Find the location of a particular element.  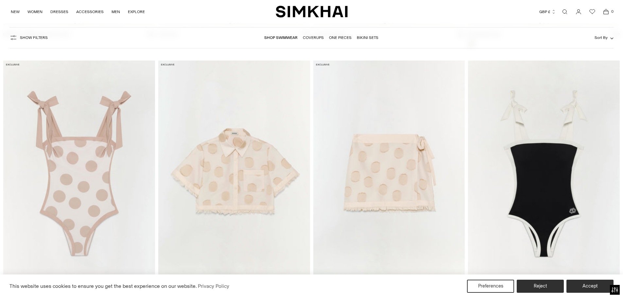

img: Bethany Mini Wrap Skirt is located at coordinates (389, 174).